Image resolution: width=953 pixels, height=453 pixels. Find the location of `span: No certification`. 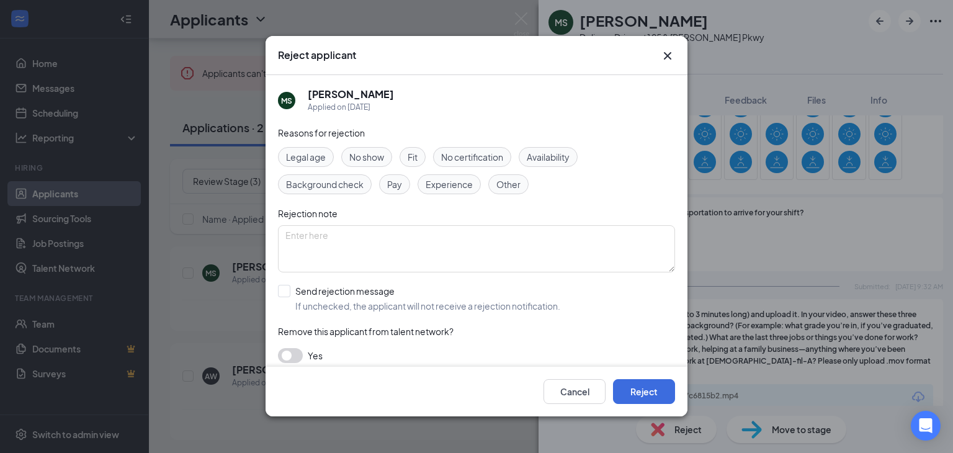

span: No certification is located at coordinates (472, 157).